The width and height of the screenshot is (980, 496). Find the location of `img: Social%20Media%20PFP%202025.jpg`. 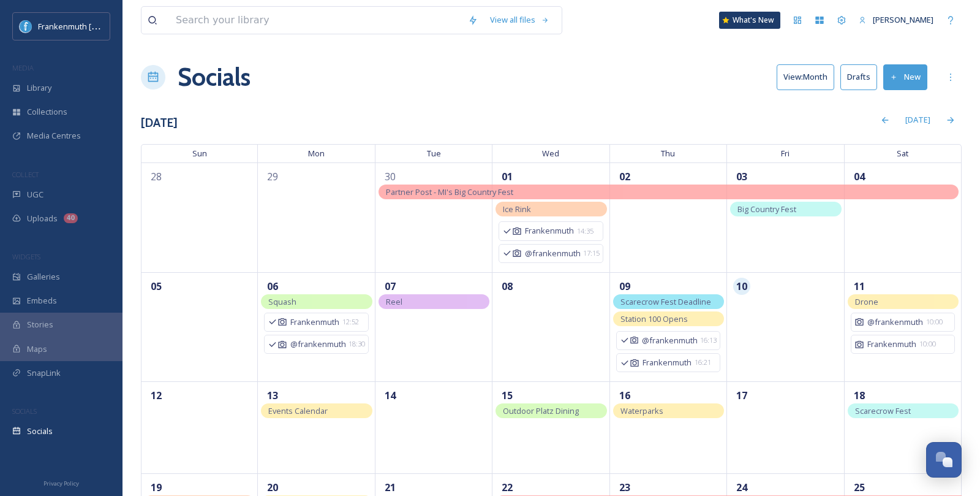

img: Social%20Media%20PFP%202025.jpg is located at coordinates (25, 26).